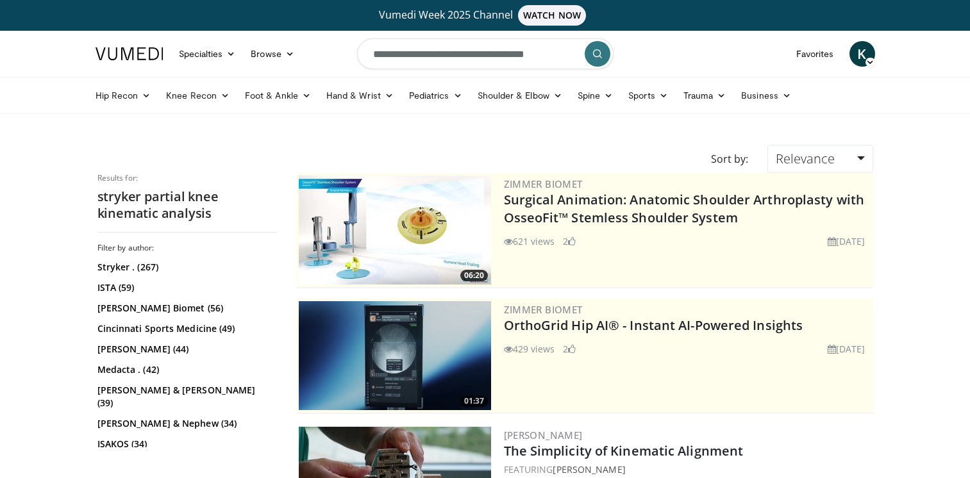 The image size is (970, 478). Describe the element at coordinates (197, 95) in the screenshot. I see `a: Knee Recon` at that location.